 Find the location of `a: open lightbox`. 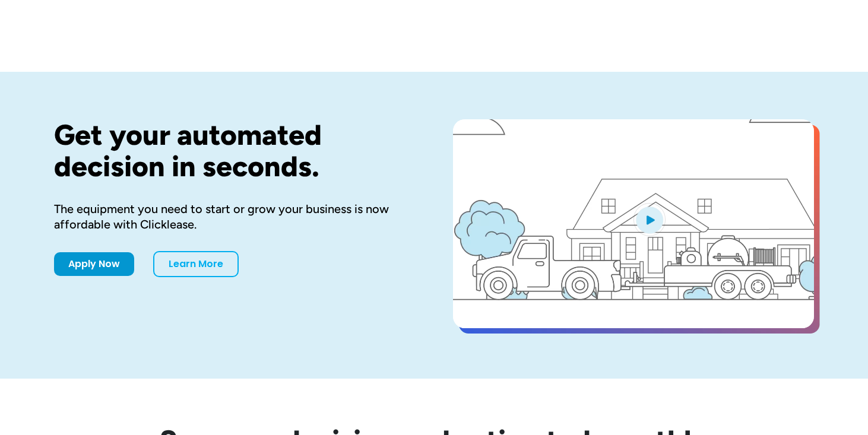

a: open lightbox is located at coordinates (634, 224).